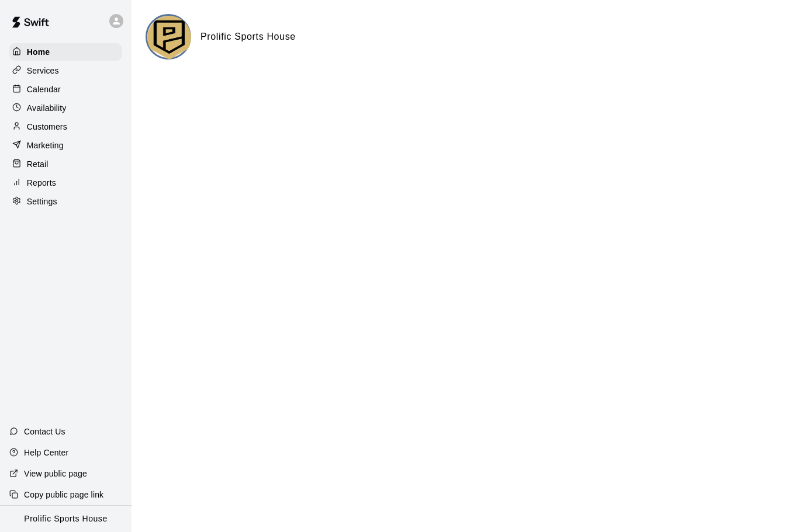 Image resolution: width=809 pixels, height=532 pixels. Describe the element at coordinates (45, 146) in the screenshot. I see `p: Marketing` at that location.